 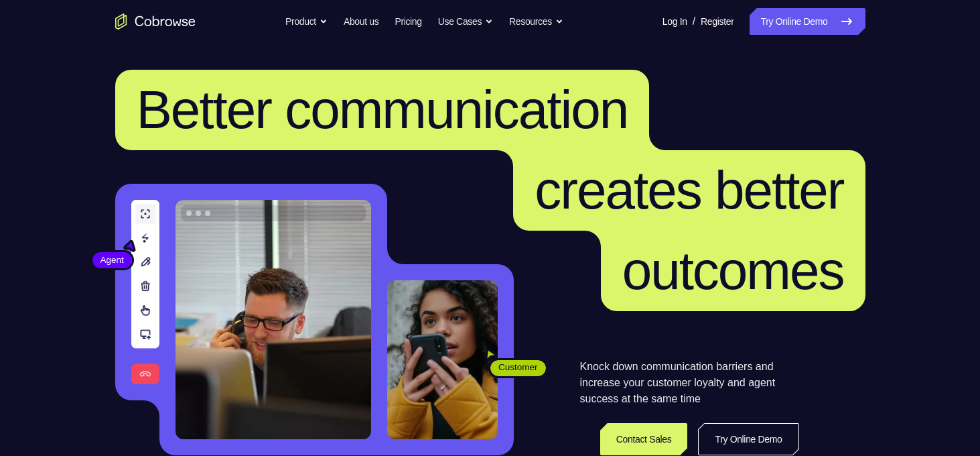 What do you see at coordinates (361, 21) in the screenshot?
I see `a: About us` at bounding box center [361, 21].